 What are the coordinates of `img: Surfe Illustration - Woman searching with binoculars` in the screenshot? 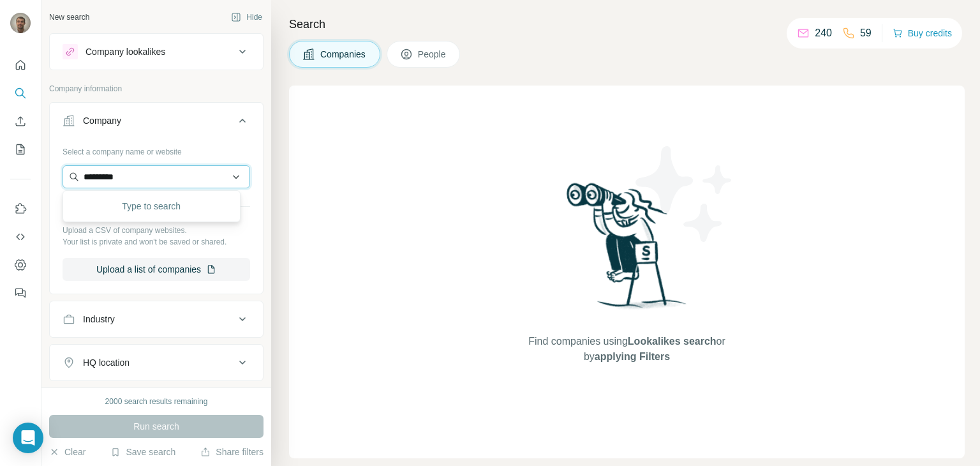 It's located at (628, 250).